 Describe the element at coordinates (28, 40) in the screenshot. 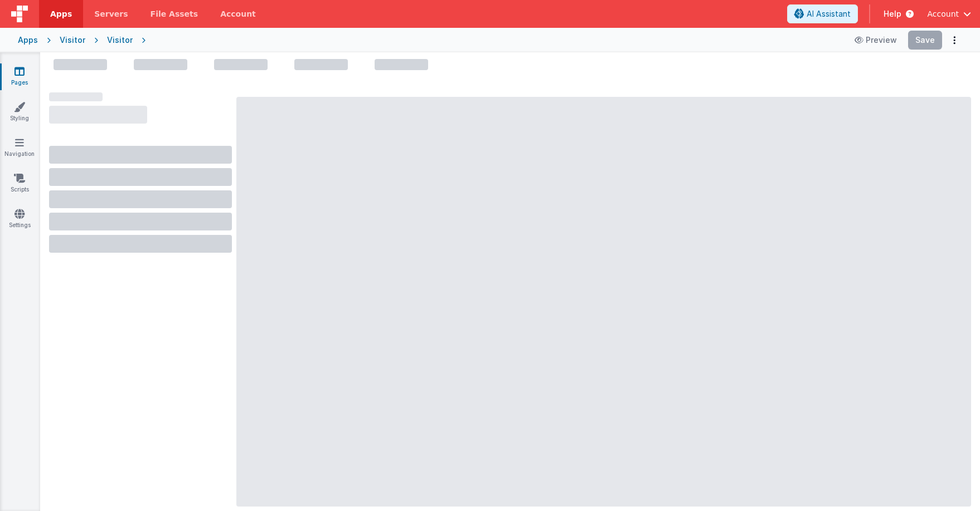

I see `div: Apps` at that location.